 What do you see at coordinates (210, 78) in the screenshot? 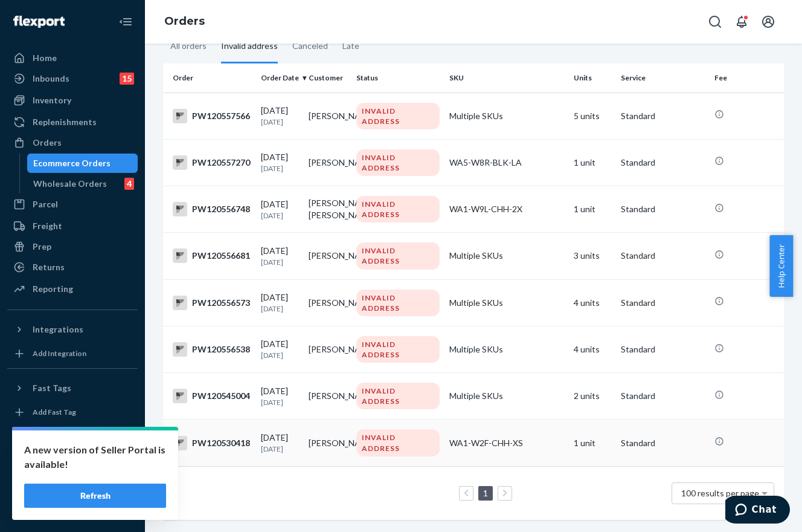
I see `th: Order` at bounding box center [210, 78].